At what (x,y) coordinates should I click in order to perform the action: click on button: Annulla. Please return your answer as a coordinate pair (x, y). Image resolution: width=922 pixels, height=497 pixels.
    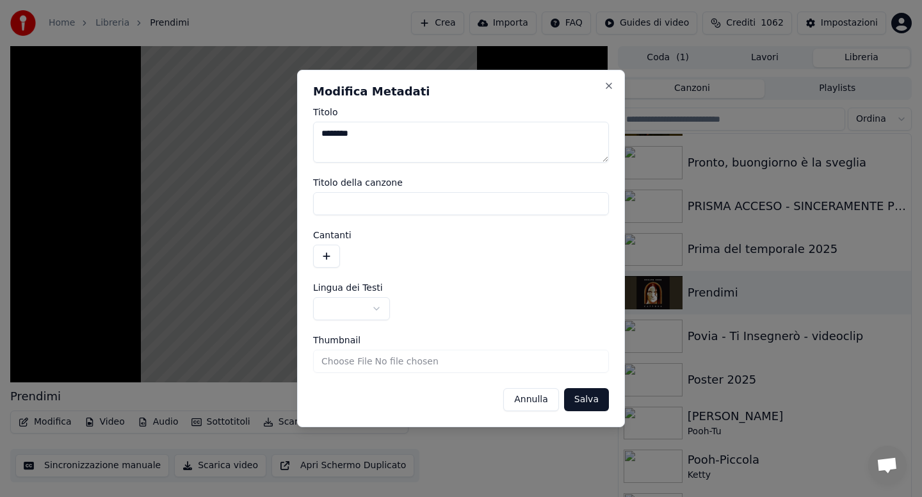
    Looking at the image, I should click on (531, 399).